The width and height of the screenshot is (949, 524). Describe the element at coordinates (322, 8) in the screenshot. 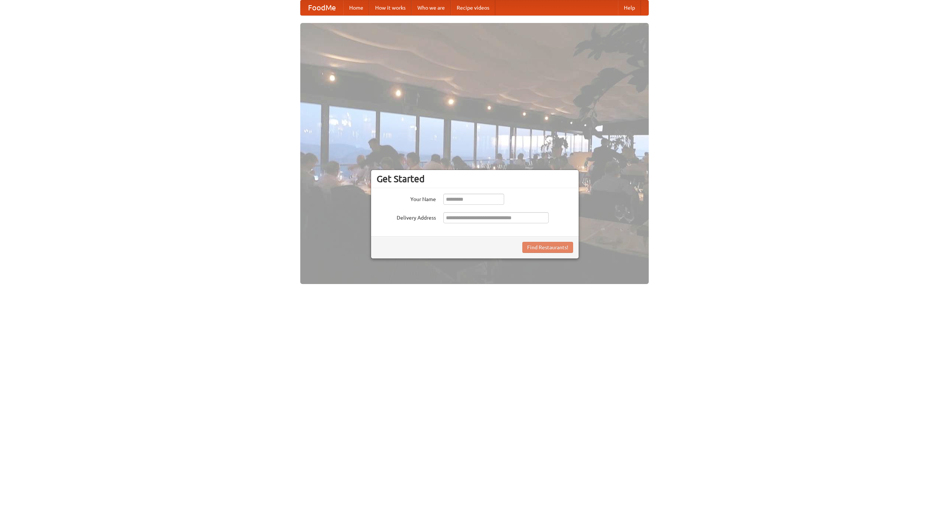

I see `a: FoodMe` at that location.